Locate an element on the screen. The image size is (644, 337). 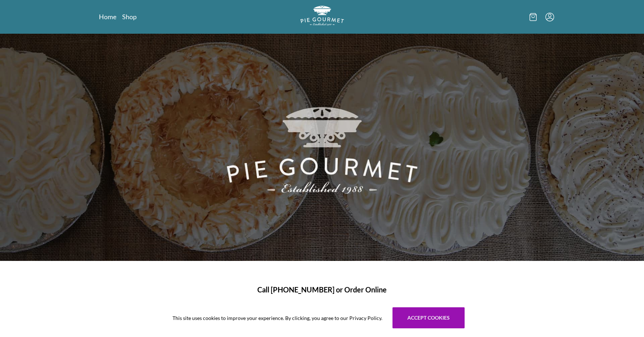
button: Accept cookies is located at coordinates (428, 318).